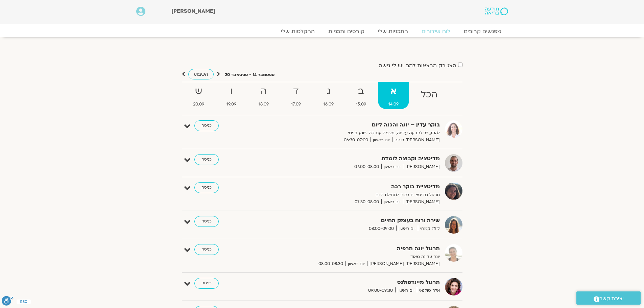 This screenshot has height=308, width=644. I want to click on strong: ג, so click(328, 91).